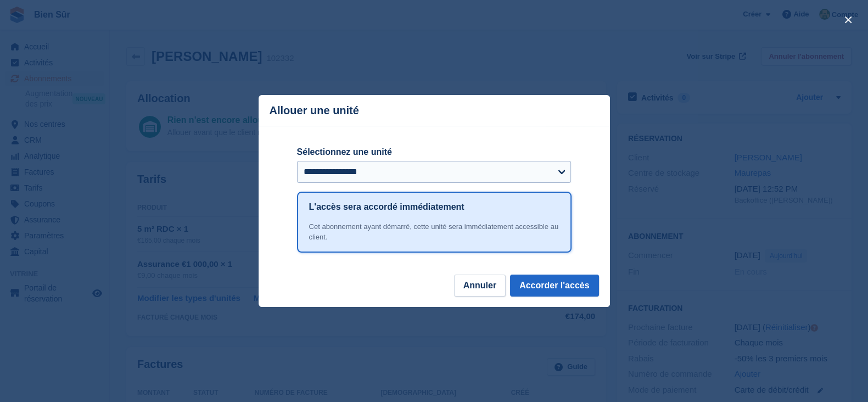 This screenshot has width=868, height=402. What do you see at coordinates (554, 286) in the screenshot?
I see `button: Accorder l'accès` at bounding box center [554, 286].